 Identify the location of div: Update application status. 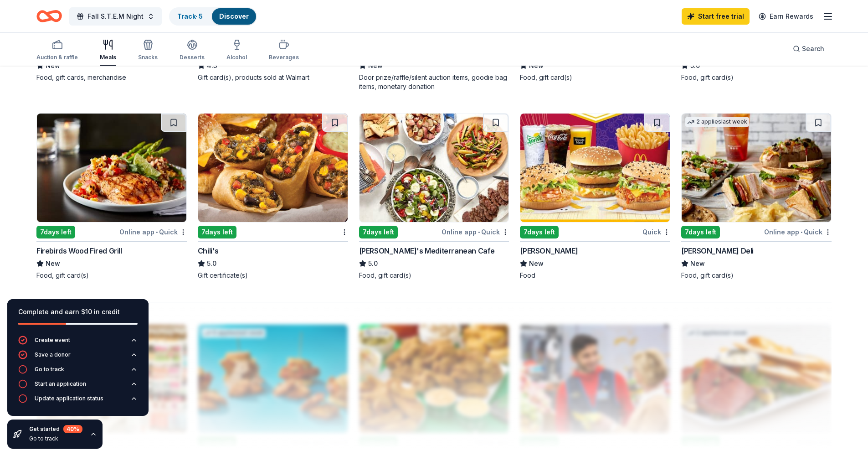
(69, 399).